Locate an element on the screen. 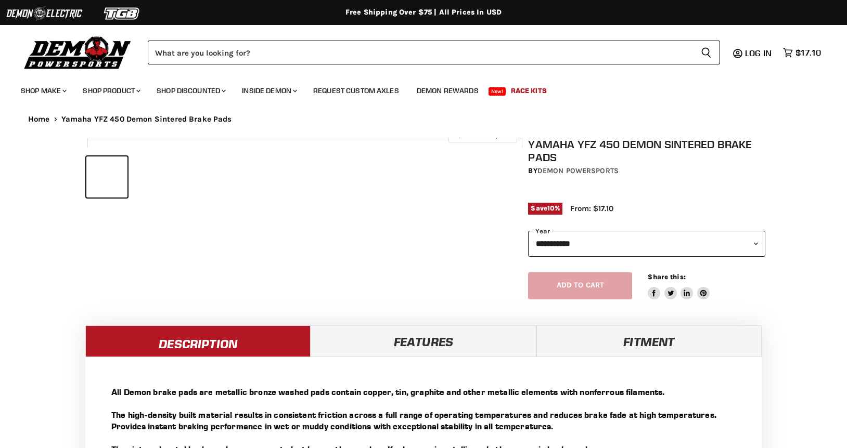 Image resolution: width=847 pixels, height=448 pixels. img: TGB Logo 2 is located at coordinates (122, 14).